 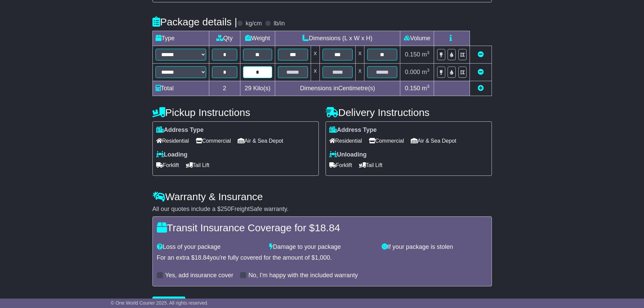 I want to click on td: Weight, so click(x=258, y=39).